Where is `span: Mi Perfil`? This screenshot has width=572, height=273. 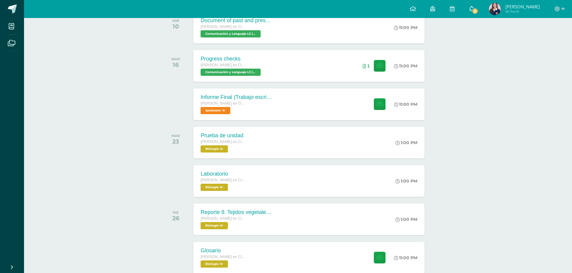
span: Mi Perfil is located at coordinates (522, 11).